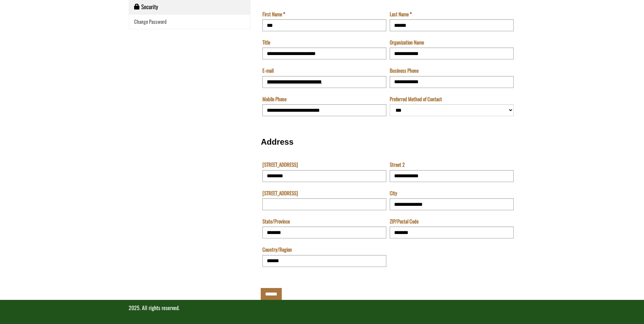 The image size is (644, 324). Describe the element at coordinates (190, 21) in the screenshot. I see `a: Change Password` at that location.